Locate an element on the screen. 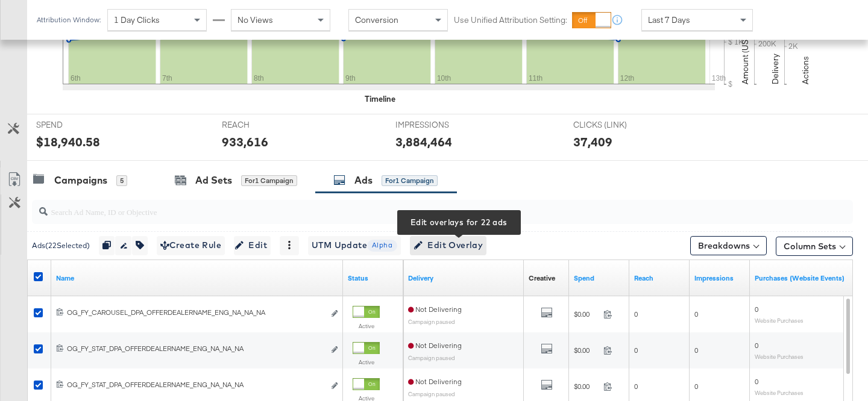 The height and width of the screenshot is (401, 868). text: Delivery is located at coordinates (775, 69).